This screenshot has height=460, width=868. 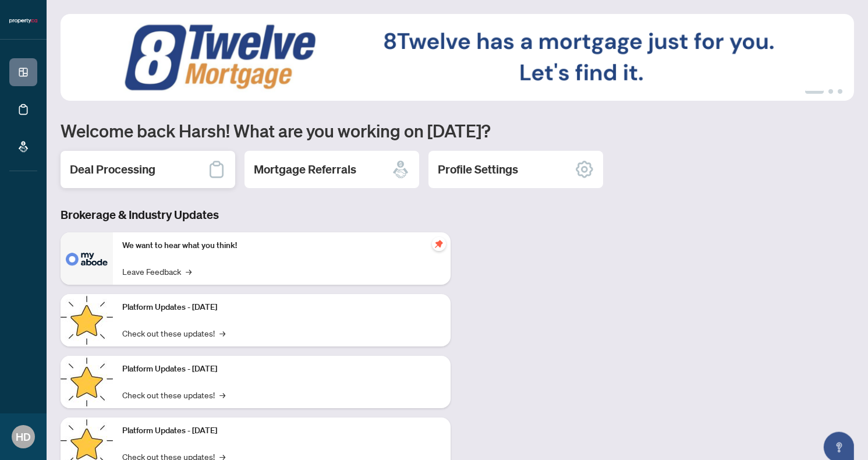 What do you see at coordinates (87, 320) in the screenshot?
I see `img: Platform Updates - July 21, 2025` at bounding box center [87, 320].